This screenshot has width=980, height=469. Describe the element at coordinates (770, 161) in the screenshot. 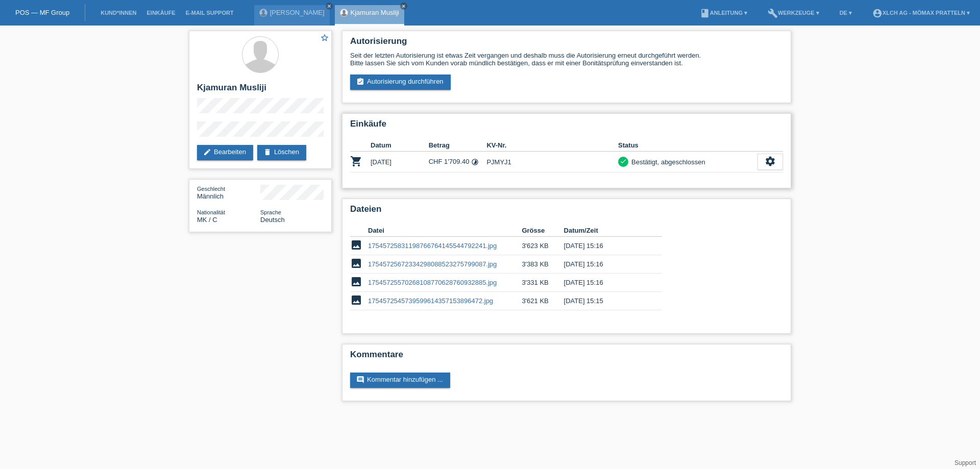

I see `i: settings` at that location.